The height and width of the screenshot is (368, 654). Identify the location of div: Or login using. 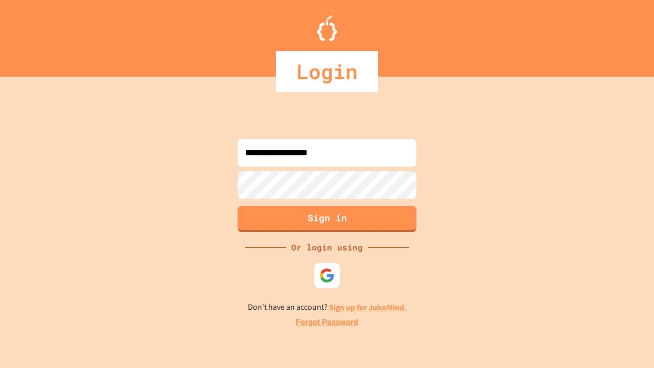
(327, 247).